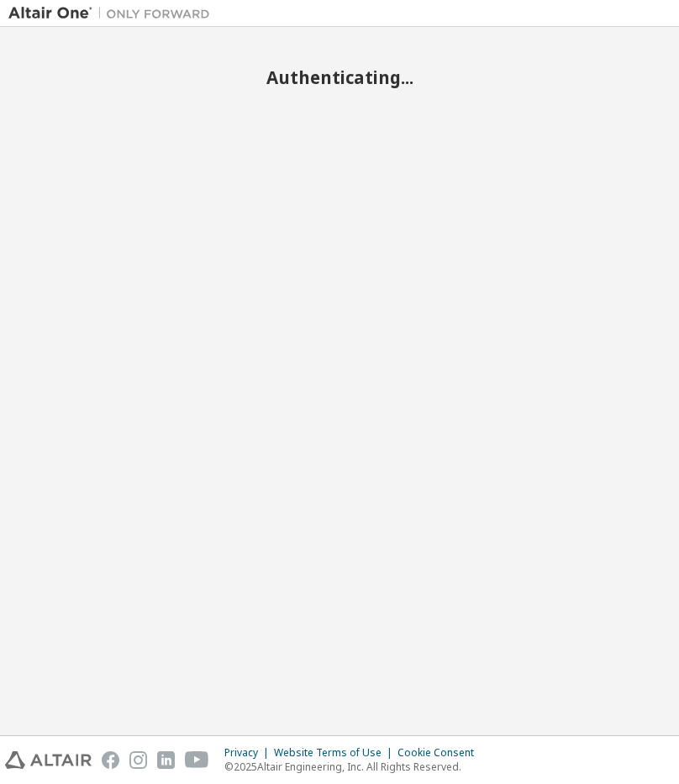 This screenshot has width=679, height=784. What do you see at coordinates (48, 759) in the screenshot?
I see `img: altair_logo.svg` at bounding box center [48, 759].